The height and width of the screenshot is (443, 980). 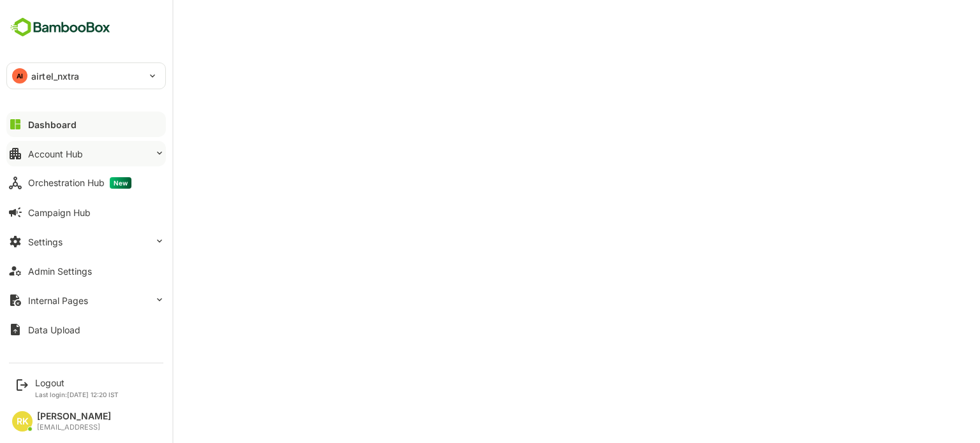 What do you see at coordinates (20, 76) in the screenshot?
I see `div: AI` at bounding box center [20, 76].